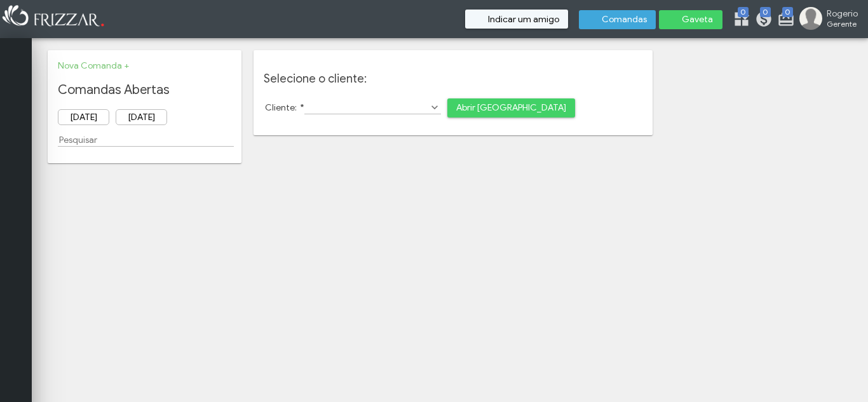 This screenshot has width=868, height=402. I want to click on span: Rogerio, so click(841, 14).